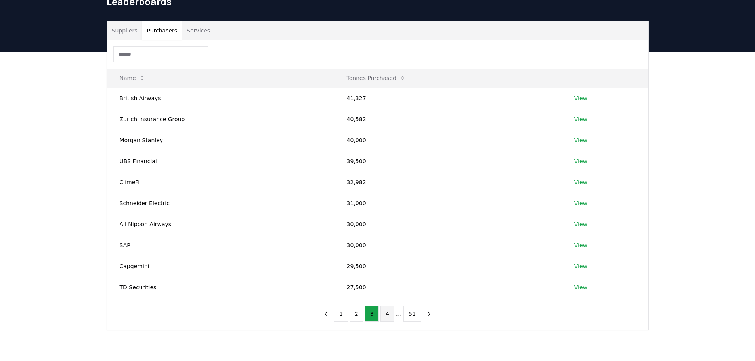 The image size is (755, 361). What do you see at coordinates (220, 224) in the screenshot?
I see `td: All Nippon Airways` at bounding box center [220, 224].